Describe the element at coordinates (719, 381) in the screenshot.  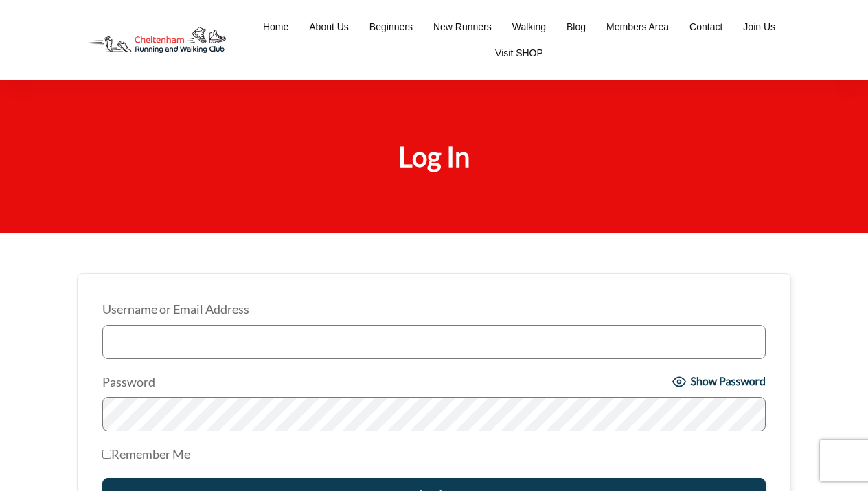
I see `button: Show Password` at that location.